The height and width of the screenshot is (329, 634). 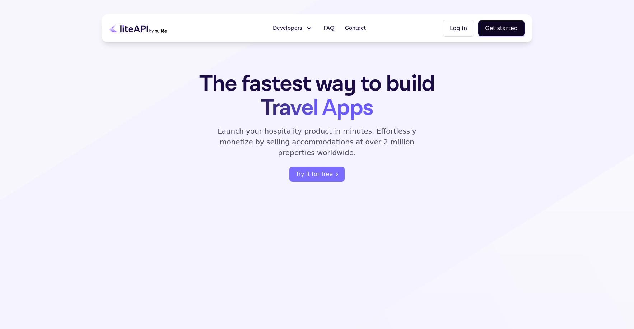 What do you see at coordinates (501, 28) in the screenshot?
I see `a: Get started` at bounding box center [501, 28].